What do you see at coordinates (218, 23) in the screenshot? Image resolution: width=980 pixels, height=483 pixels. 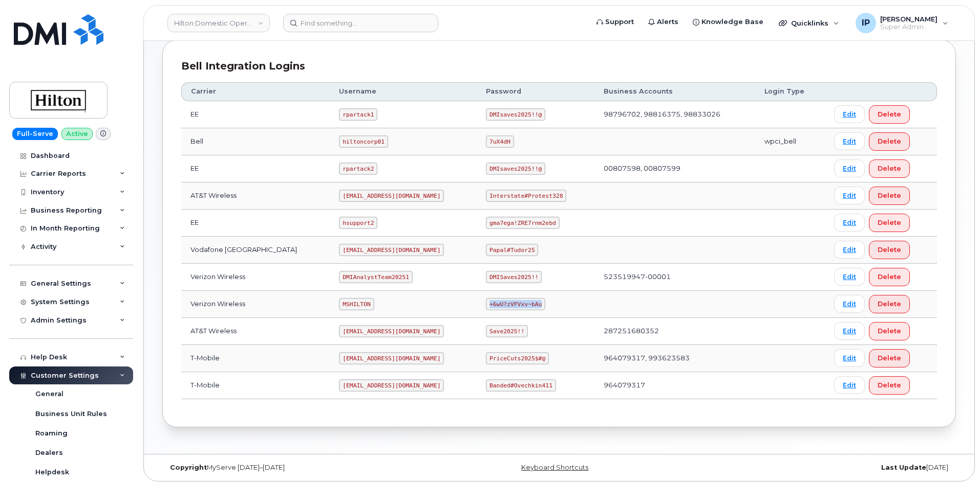 I see `a: Hilton Domestic Operating Company Inc` at bounding box center [218, 23].